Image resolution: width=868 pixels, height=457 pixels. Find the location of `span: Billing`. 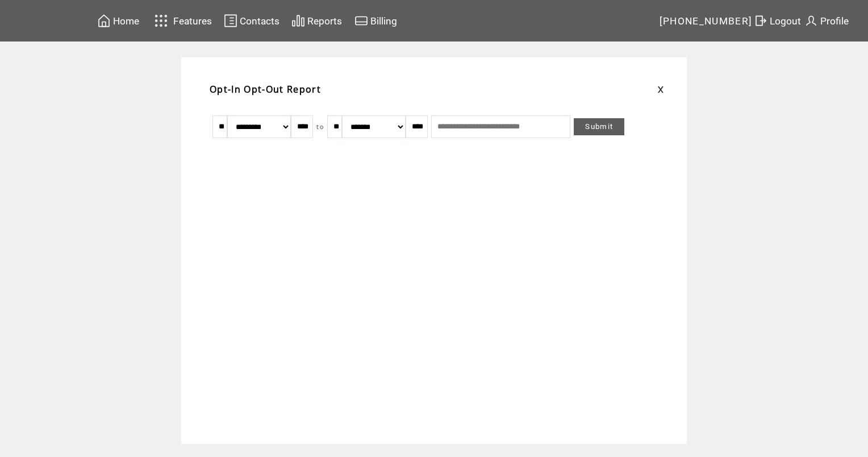

span: Billing is located at coordinates (383, 21).